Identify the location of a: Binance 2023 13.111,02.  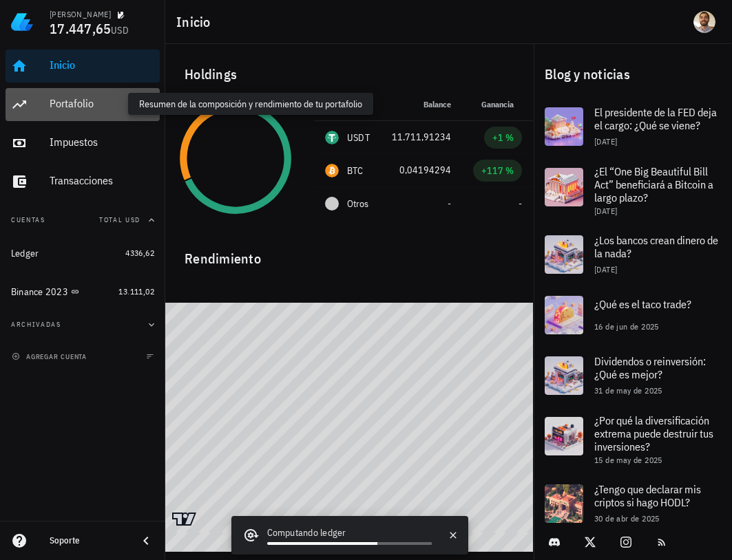
(82, 292).